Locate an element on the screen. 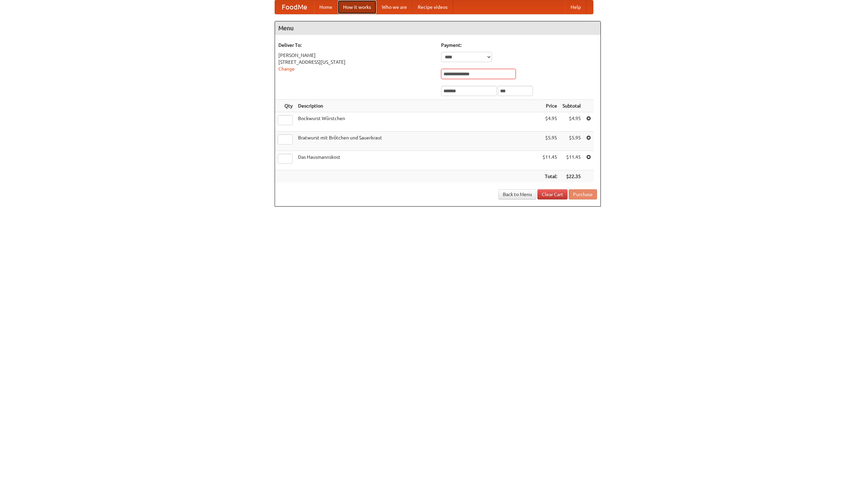 Image resolution: width=868 pixels, height=480 pixels. h5: Payment: is located at coordinates (520, 45).